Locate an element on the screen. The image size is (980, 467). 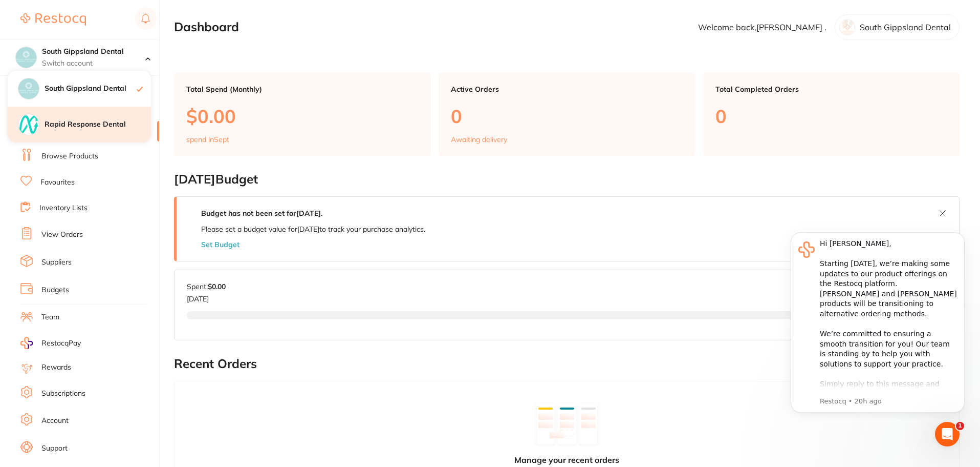
p: Awaiting delivery is located at coordinates (479, 139).